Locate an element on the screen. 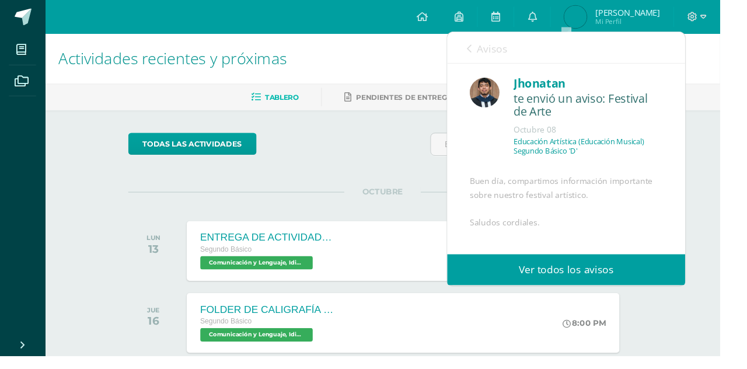 Image resolution: width=747 pixels, height=369 pixels. img: eaeb1d86fdabfe66a062af7de8b9d99f.png is located at coordinates (597, 18).